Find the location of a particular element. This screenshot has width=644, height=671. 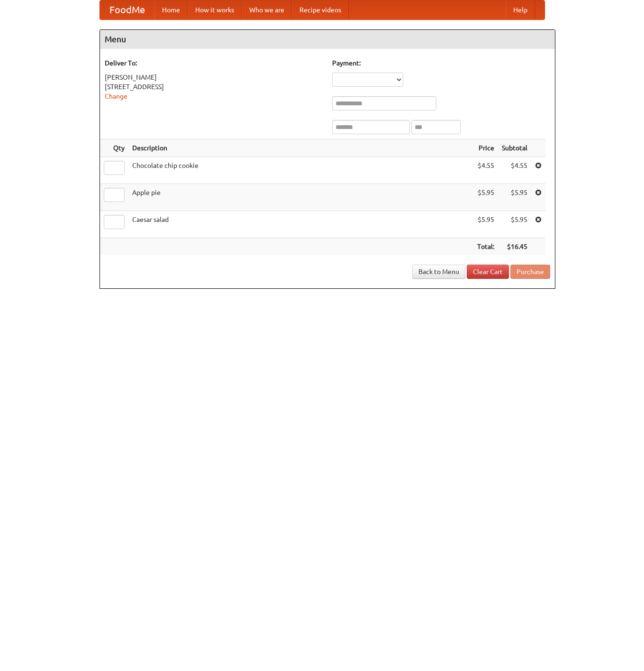

a: Home is located at coordinates (171, 10).